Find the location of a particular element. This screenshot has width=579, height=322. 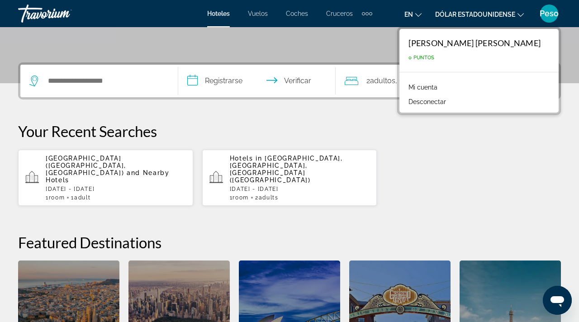

button: Menú de usuario is located at coordinates (550, 14).